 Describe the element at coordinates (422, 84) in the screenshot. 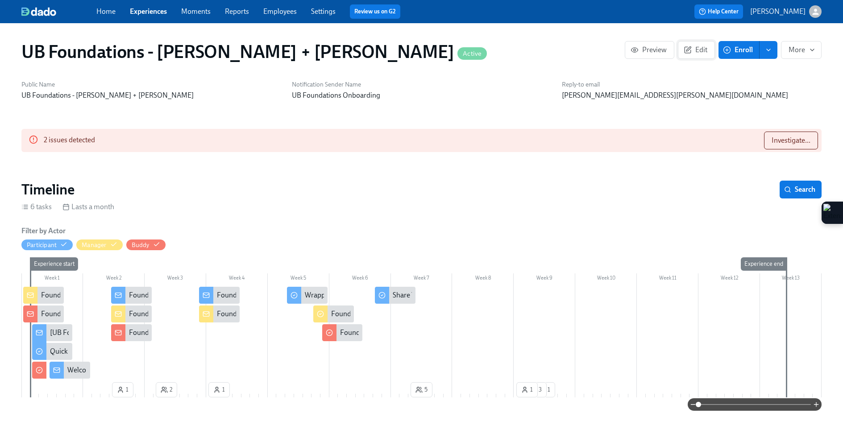

I see `h6: Notification Sender Name` at that location.